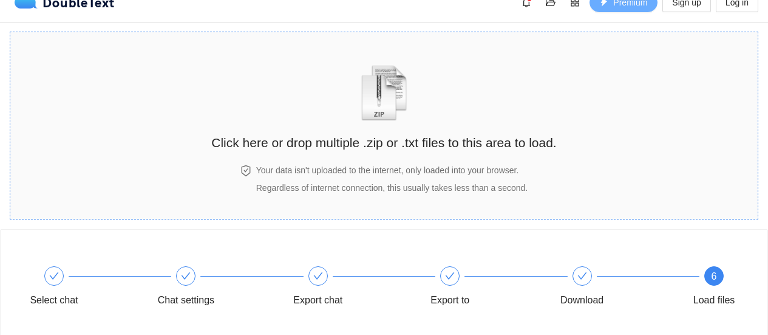 Image resolution: width=768 pixels, height=335 pixels. Describe the element at coordinates (392, 170) in the screenshot. I see `h4: Your data isn't uploaded to the internet, only loaded into your browser.` at that location.